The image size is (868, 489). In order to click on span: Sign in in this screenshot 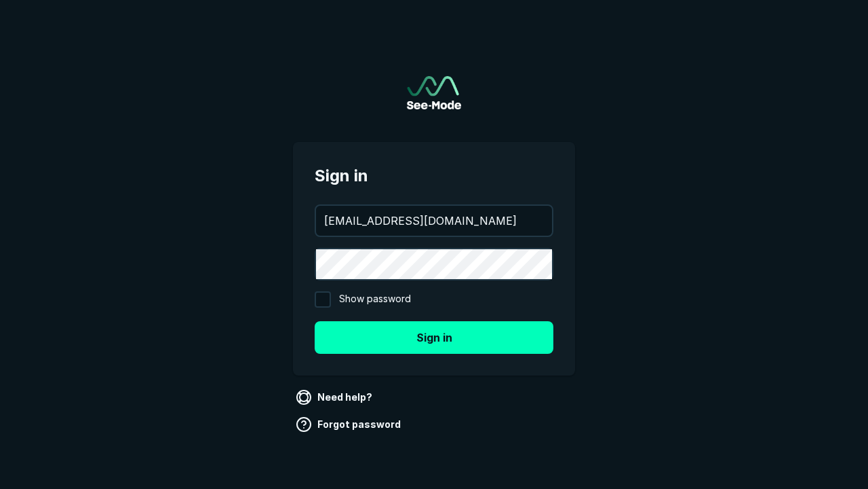, I will do `click(434, 176)`.